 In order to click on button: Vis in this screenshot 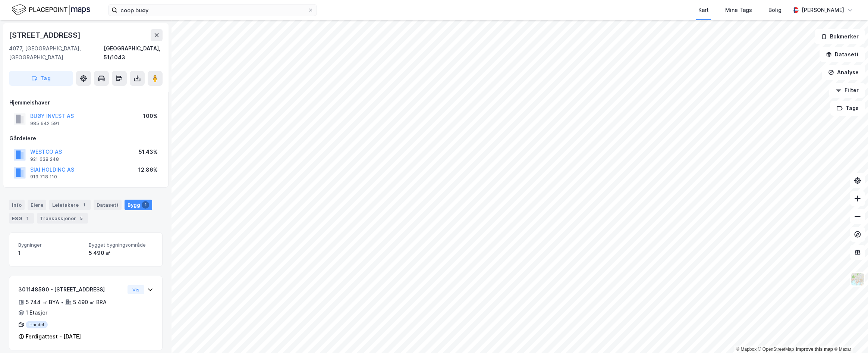, I will do `click(136, 290)`.